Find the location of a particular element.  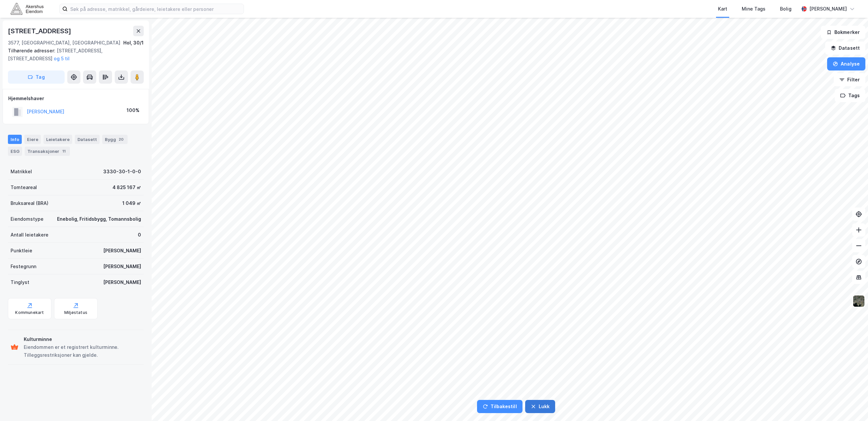

button: Lukk is located at coordinates (540, 407).